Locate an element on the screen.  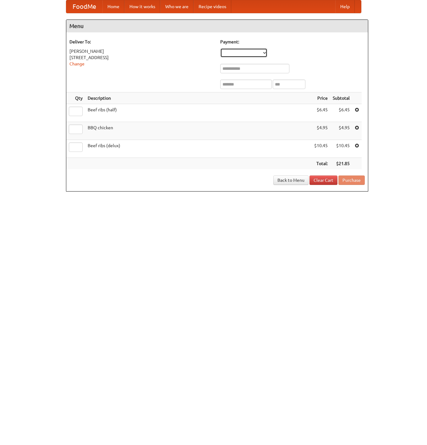
a: Who we are is located at coordinates (177, 7).